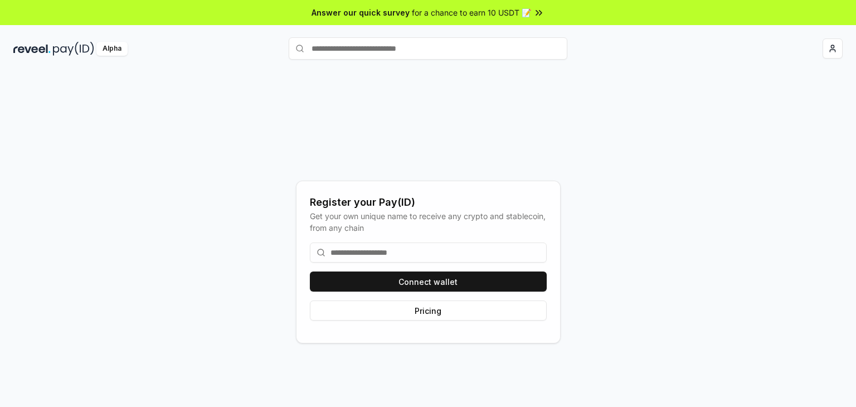 This screenshot has width=856, height=407. What do you see at coordinates (428, 281) in the screenshot?
I see `button: Connect wallet` at bounding box center [428, 281].